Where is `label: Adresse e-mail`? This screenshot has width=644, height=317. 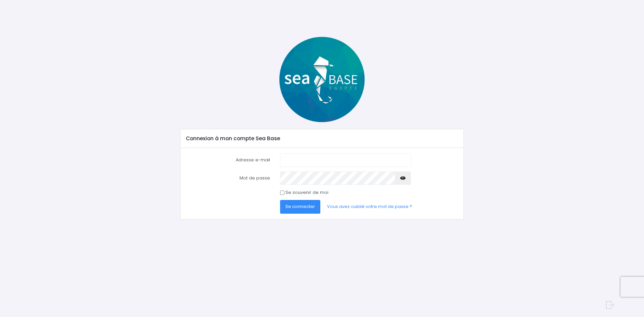 label: Adresse e-mail is located at coordinates (228, 160).